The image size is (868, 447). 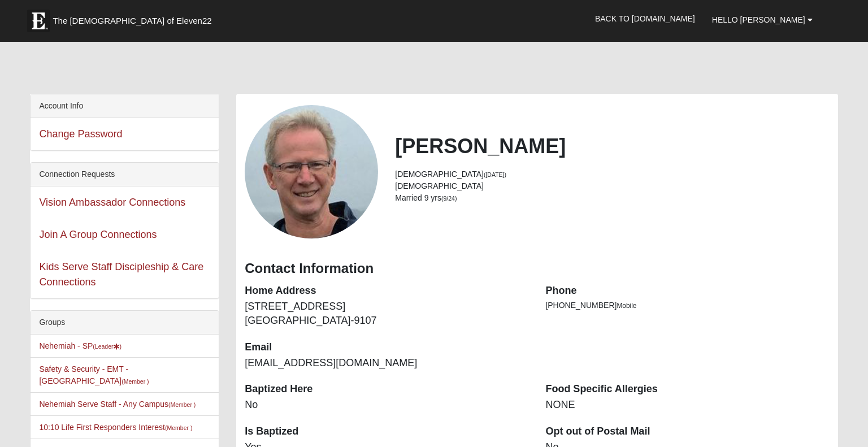 I want to click on a: Change Password, so click(x=80, y=134).